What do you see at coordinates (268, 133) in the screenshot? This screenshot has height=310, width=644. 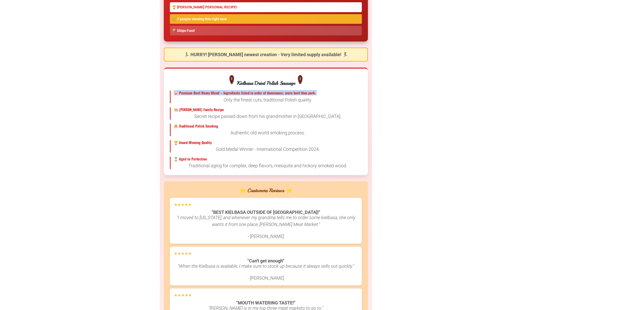 I see `p: Authentic old-world smoking process.` at bounding box center [268, 133].